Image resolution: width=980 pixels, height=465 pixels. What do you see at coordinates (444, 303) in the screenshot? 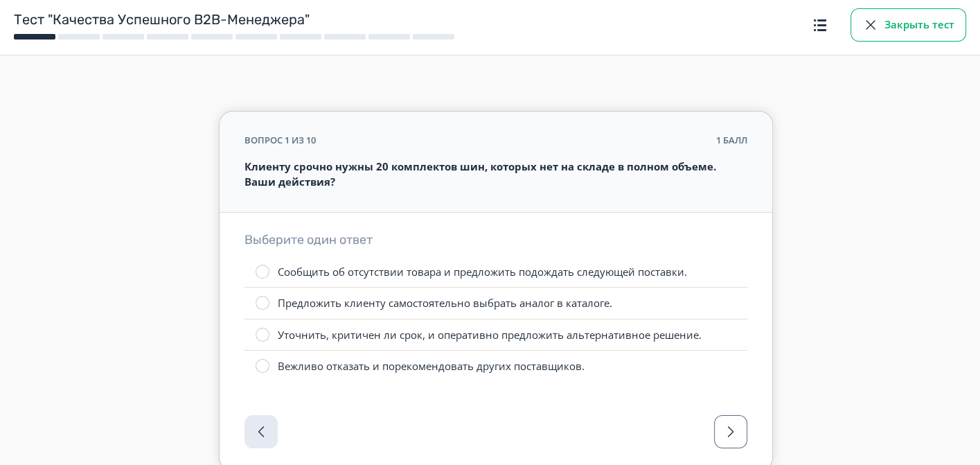
I see `div: Предложить клиенту самостоятельно выбрать аналог в каталоге.` at bounding box center [444, 303].